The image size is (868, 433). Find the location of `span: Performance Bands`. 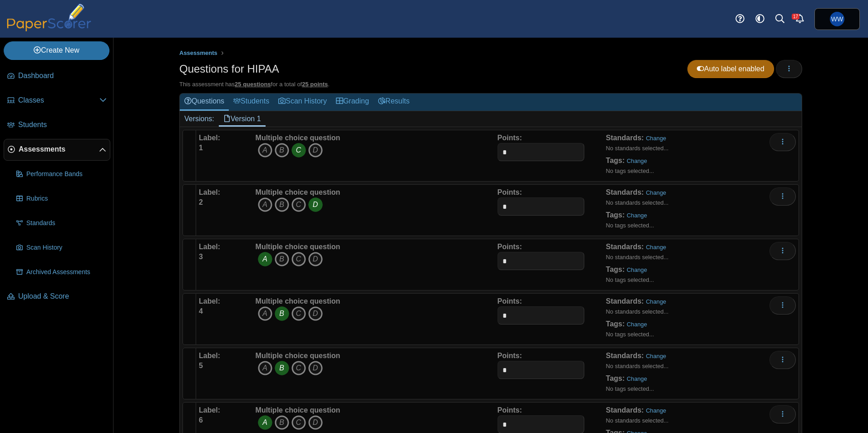

span: Performance Bands is located at coordinates (66, 174).